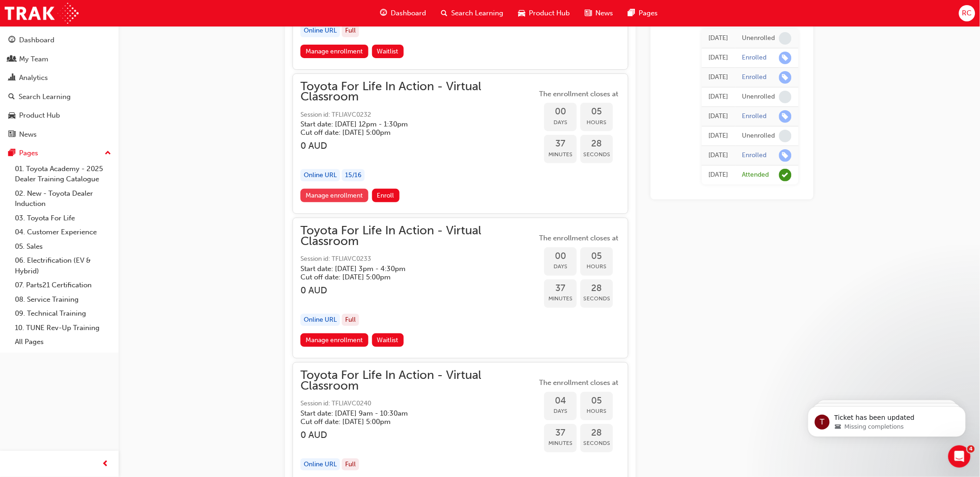  Describe the element at coordinates (63, 299) in the screenshot. I see `a: 08. Service Training` at that location.